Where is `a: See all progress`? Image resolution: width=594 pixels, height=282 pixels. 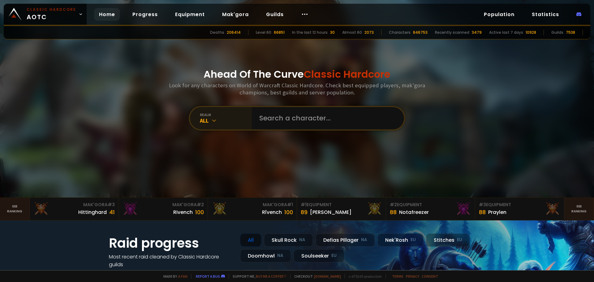 a: See all progress is located at coordinates (129, 272).